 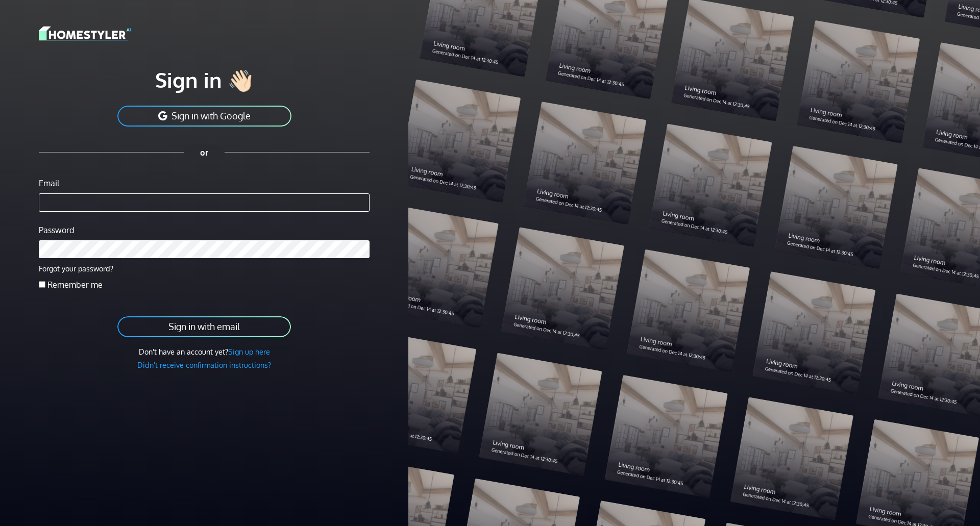 What do you see at coordinates (56, 230) in the screenshot?
I see `label: Password` at bounding box center [56, 230].